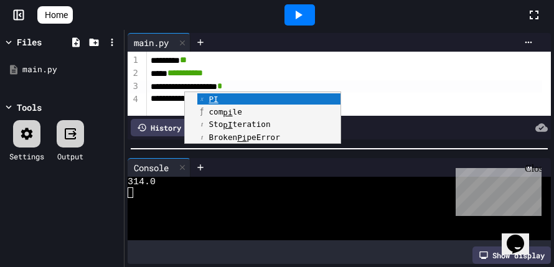  What do you see at coordinates (134, 86) in the screenshot?
I see `div: 3` at bounding box center [134, 86].